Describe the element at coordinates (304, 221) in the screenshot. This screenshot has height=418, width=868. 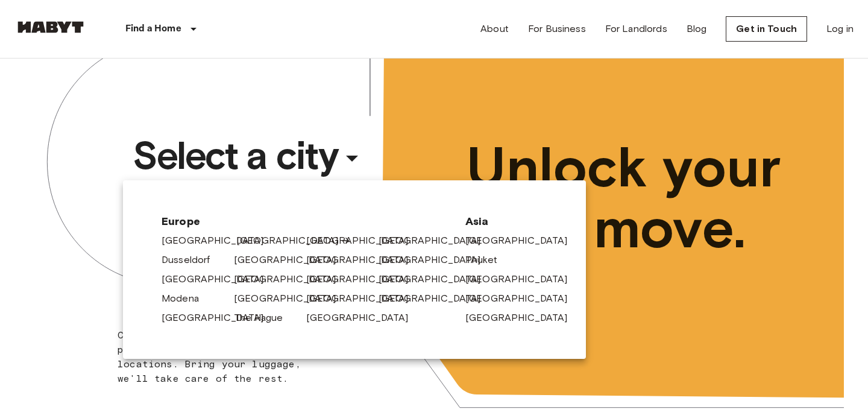
I see `span: Europe` at that location.